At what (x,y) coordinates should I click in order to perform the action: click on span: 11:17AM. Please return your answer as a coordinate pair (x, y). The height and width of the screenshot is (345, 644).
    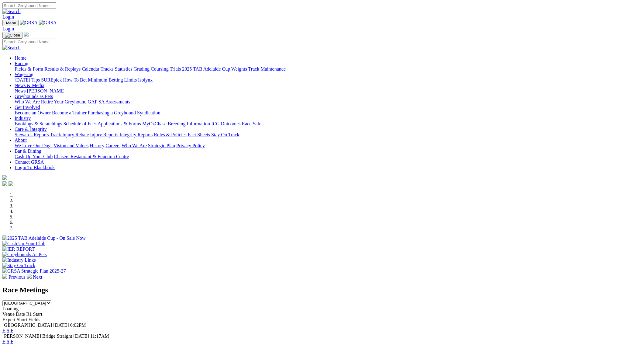
    Looking at the image, I should click on (100, 336).